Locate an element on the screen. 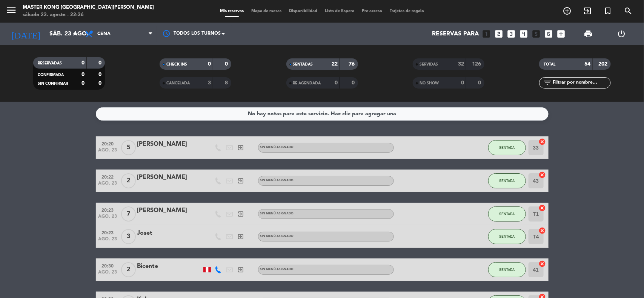  span: 20:22 is located at coordinates (108, 176).